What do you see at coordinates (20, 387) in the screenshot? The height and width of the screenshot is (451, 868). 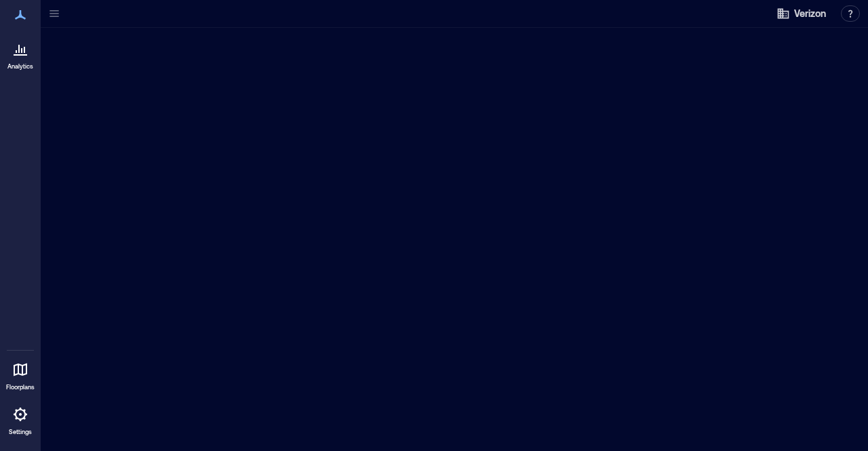 I see `p: Floorplans` at bounding box center [20, 387].